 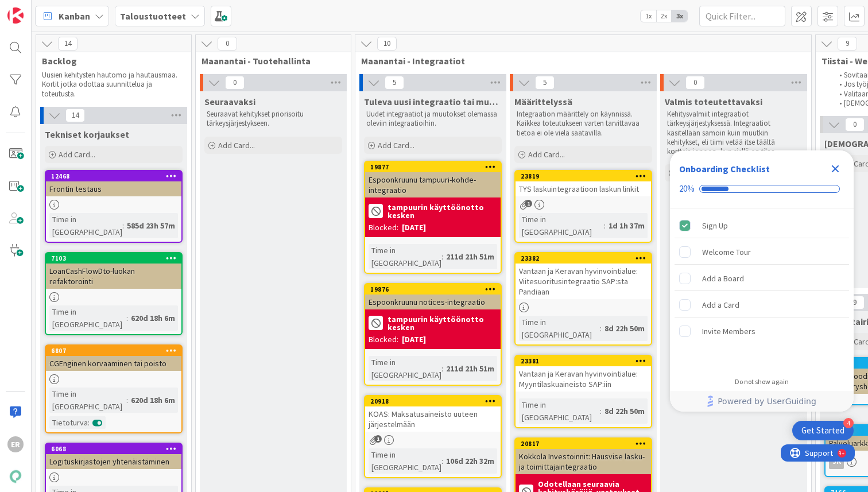 What do you see at coordinates (114, 184) in the screenshot?
I see `div: 12468Frontin testaus` at bounding box center [114, 184].